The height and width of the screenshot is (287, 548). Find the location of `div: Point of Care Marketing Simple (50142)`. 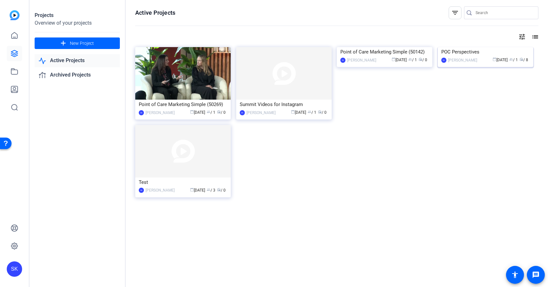

div: Point of Care Marketing Simple (50142) is located at coordinates (385, 52).